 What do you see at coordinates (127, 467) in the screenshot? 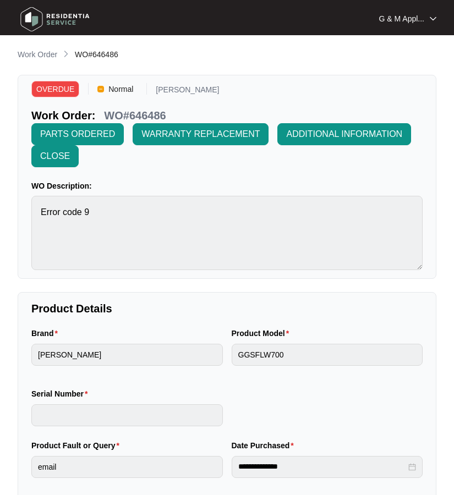
I see `input: Product Fault or Query` at bounding box center [127, 467].